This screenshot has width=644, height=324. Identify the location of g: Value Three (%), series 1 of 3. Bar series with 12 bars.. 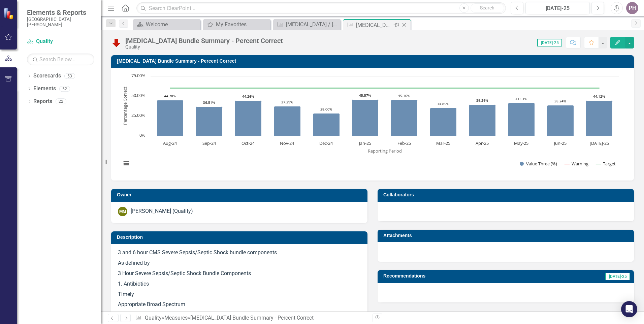
(385, 118).